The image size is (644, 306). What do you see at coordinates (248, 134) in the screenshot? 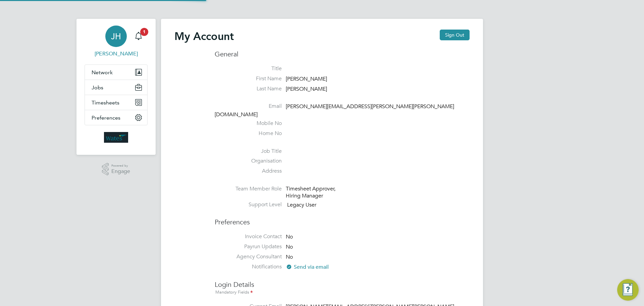
I see `label: Home No` at bounding box center [248, 134].